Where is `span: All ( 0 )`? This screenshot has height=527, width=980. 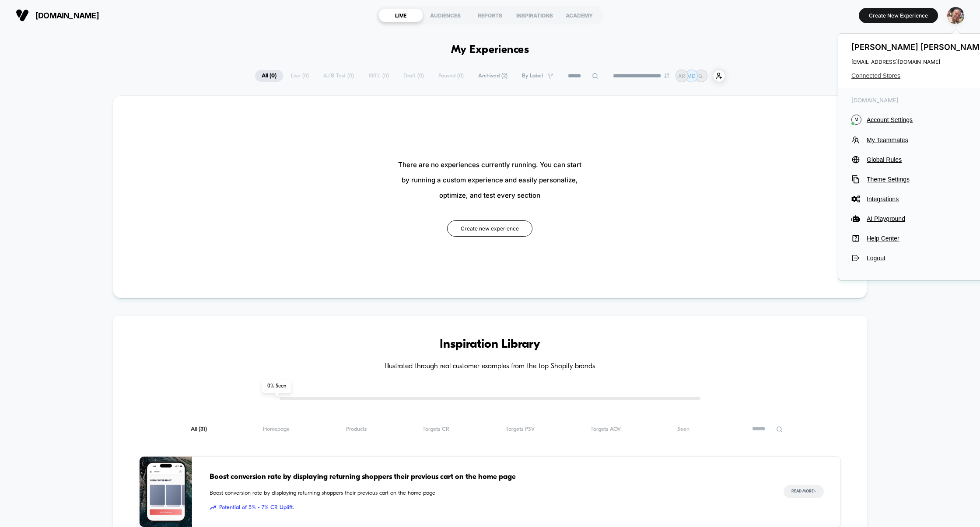 span: All ( 0 ) is located at coordinates (269, 76).